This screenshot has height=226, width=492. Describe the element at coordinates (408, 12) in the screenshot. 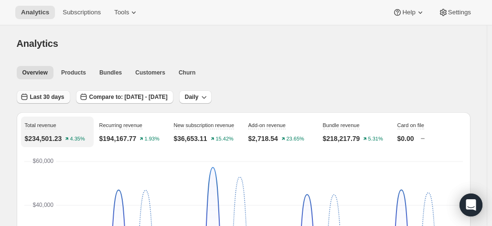

I see `span: Help` at that location.